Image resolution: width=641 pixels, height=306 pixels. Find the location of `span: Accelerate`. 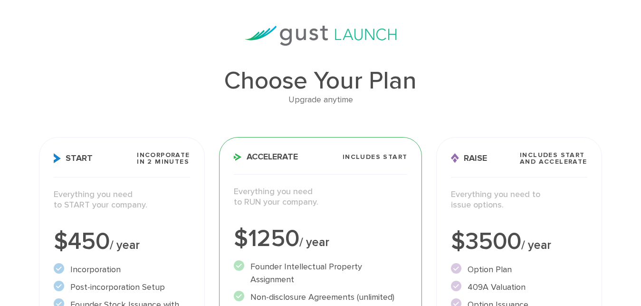

span: Accelerate is located at coordinates (266, 157).